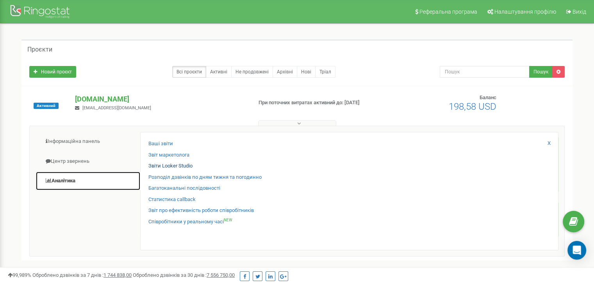  Describe the element at coordinates (306, 72) in the screenshot. I see `a: Нові` at that location.